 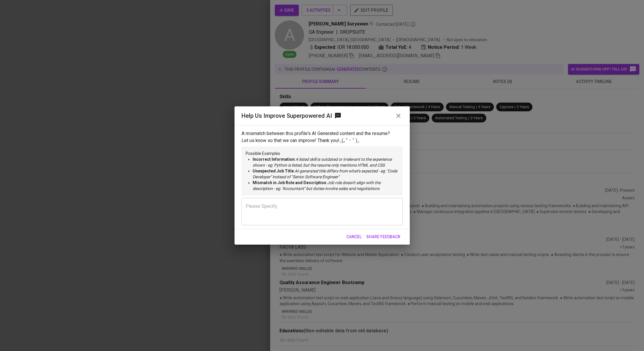 I want to click on b: Unexpected Job Title, so click(x=273, y=171).